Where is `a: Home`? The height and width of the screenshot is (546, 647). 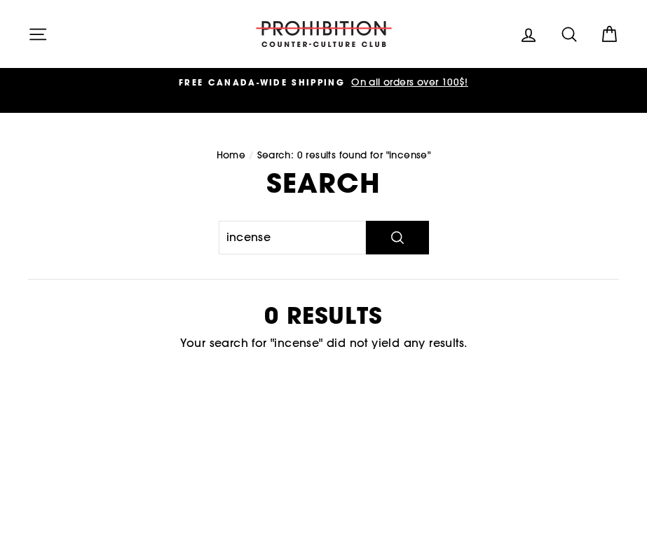 a: Home is located at coordinates (231, 155).